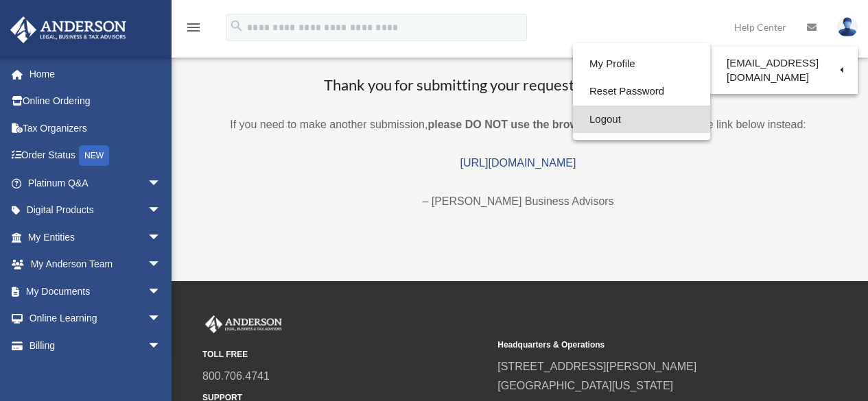 This screenshot has width=868, height=401. I want to click on a: Online Ordering, so click(96, 102).